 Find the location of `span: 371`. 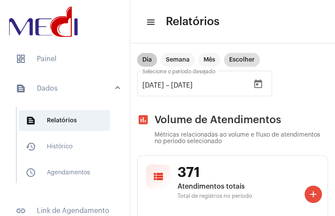

span: 371 is located at coordinates (248, 172).